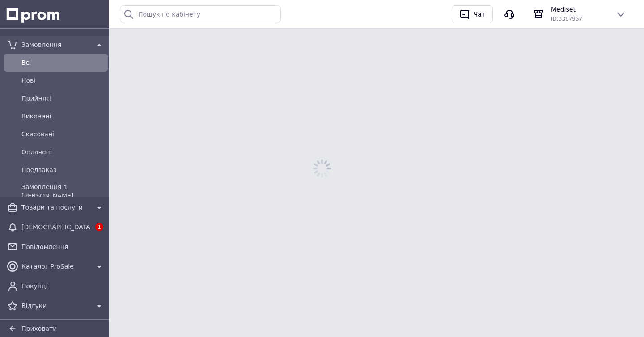 The image size is (644, 337). Describe the element at coordinates (472, 15) in the screenshot. I see `button: Чат` at that location.